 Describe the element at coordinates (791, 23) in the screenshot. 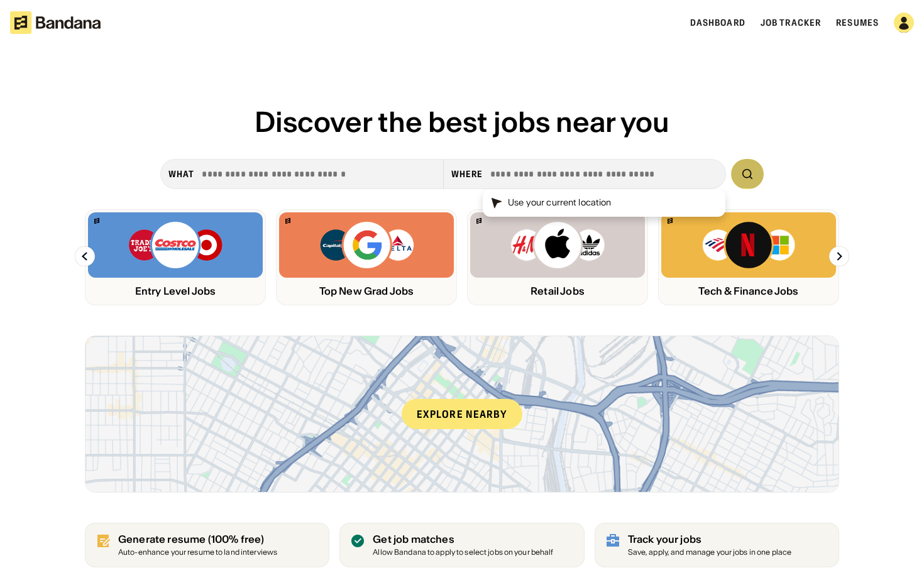

I see `a: Job Tracker` at that location.